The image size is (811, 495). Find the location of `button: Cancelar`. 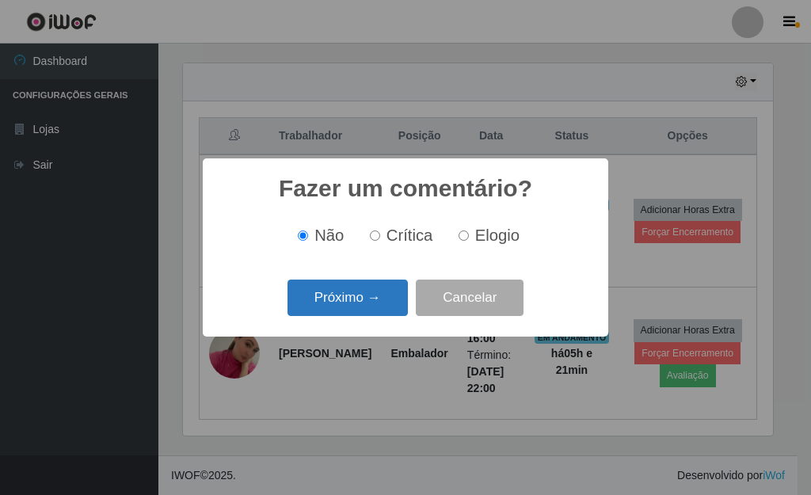

button: Cancelar is located at coordinates (470, 298).